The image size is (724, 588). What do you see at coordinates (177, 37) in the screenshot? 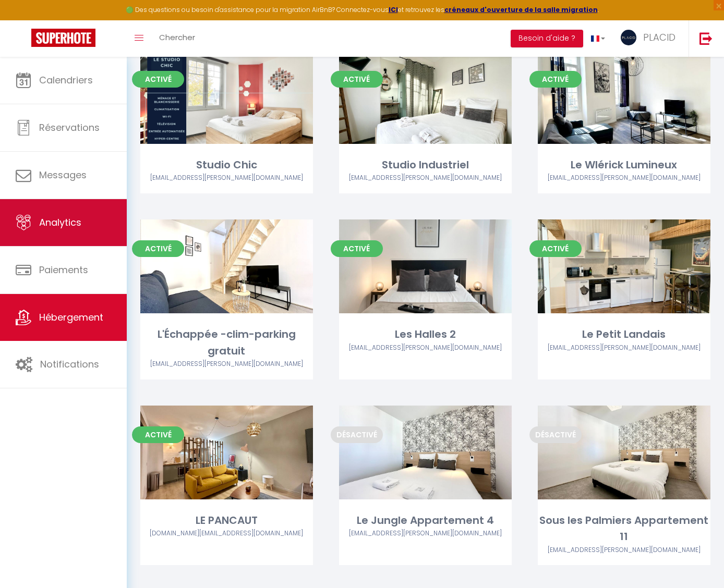
I see `span: Chercher` at bounding box center [177, 37].